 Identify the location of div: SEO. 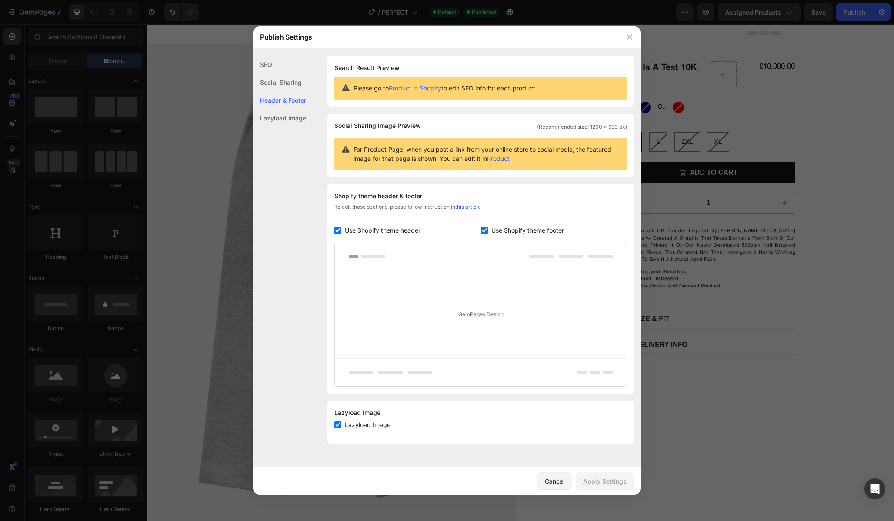
(280, 64).